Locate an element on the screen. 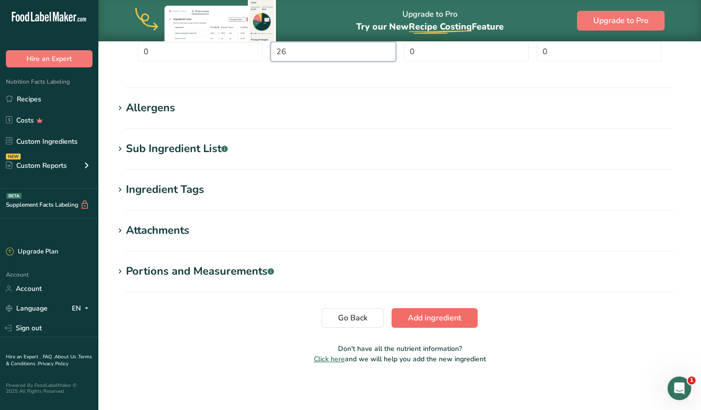  span: Upgrade to Pro is located at coordinates (621, 21).